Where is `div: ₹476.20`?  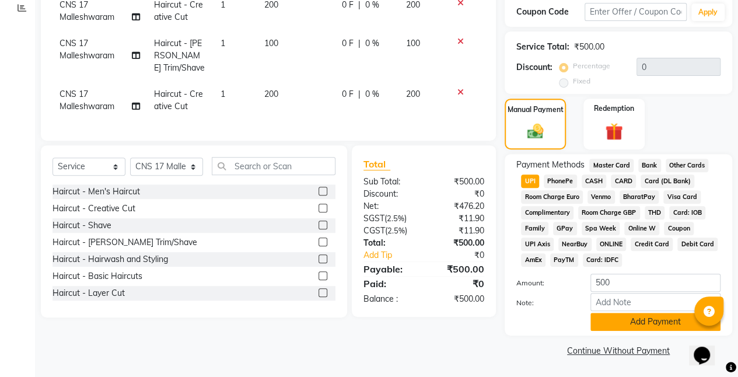 div: ₹476.20 is located at coordinates (458, 206).